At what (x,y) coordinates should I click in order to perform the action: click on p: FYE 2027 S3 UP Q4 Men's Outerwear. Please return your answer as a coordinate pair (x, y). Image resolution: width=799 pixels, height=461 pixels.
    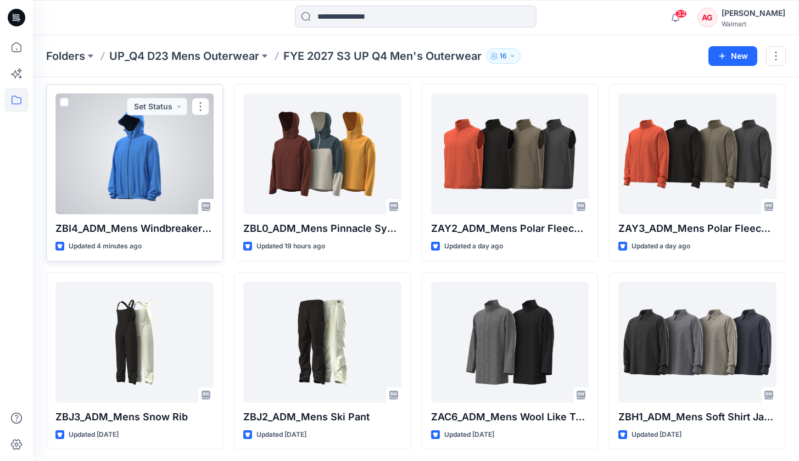
    Looking at the image, I should click on (382, 56).